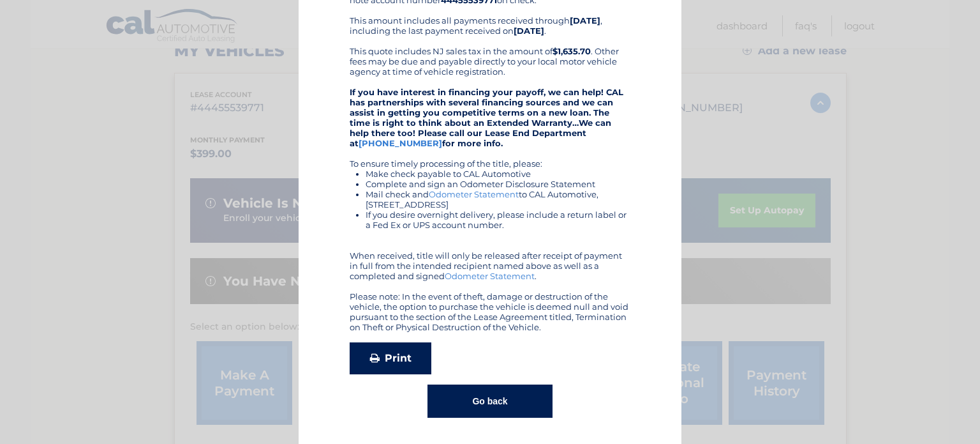 This screenshot has width=980, height=444. I want to click on li: Complete and sign an Odometer Disclosure Statement, so click(498, 184).